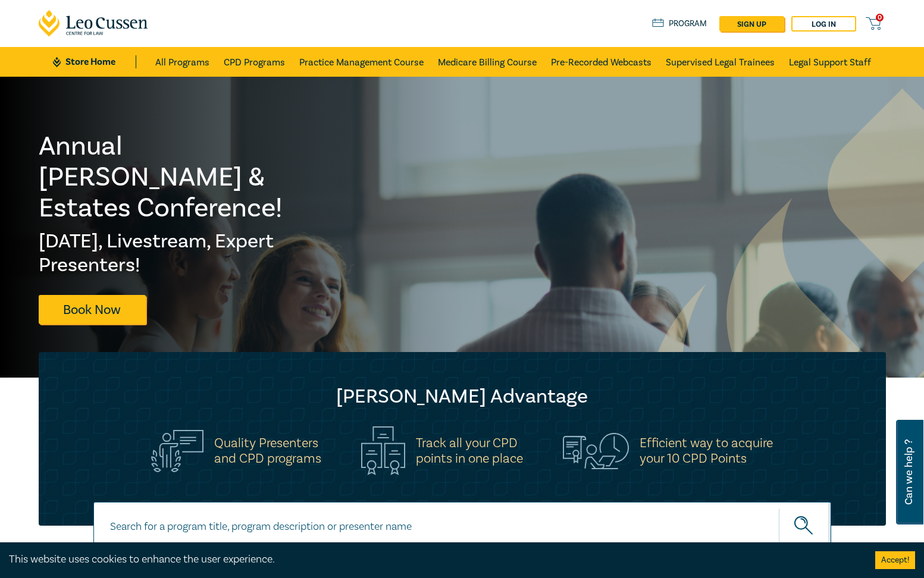 This screenshot has height=578, width=924. Describe the element at coordinates (895, 560) in the screenshot. I see `button: Accept cookies` at that location.